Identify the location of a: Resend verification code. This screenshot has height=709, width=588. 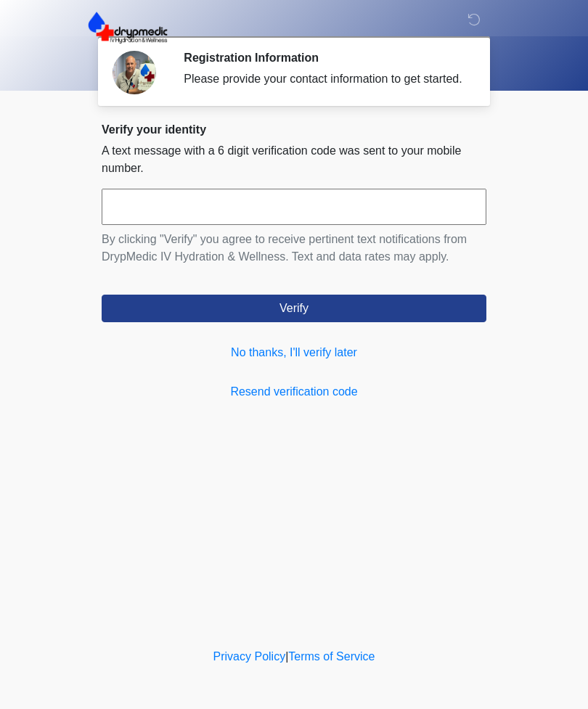
(294, 392).